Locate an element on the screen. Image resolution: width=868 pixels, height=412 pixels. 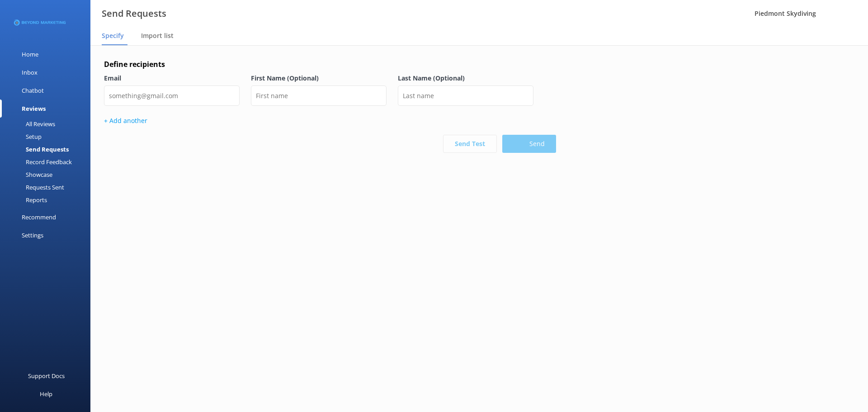
div: Chatbot is located at coordinates (33, 91).